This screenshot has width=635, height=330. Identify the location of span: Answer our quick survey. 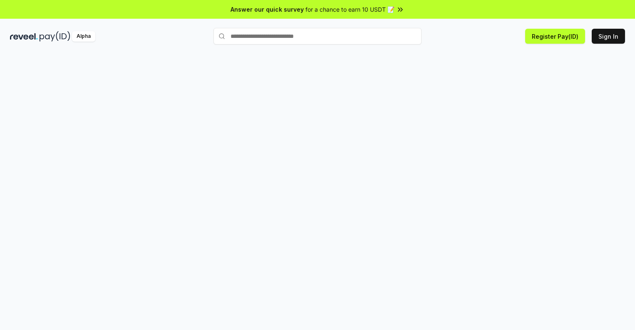
(267, 9).